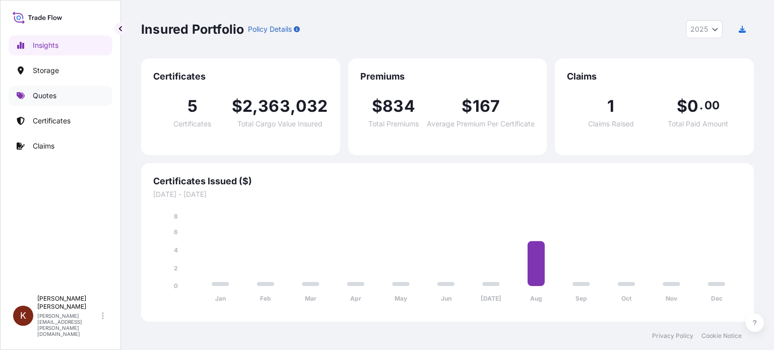 Image resolution: width=774 pixels, height=350 pixels. I want to click on tspan: 4, so click(176, 250).